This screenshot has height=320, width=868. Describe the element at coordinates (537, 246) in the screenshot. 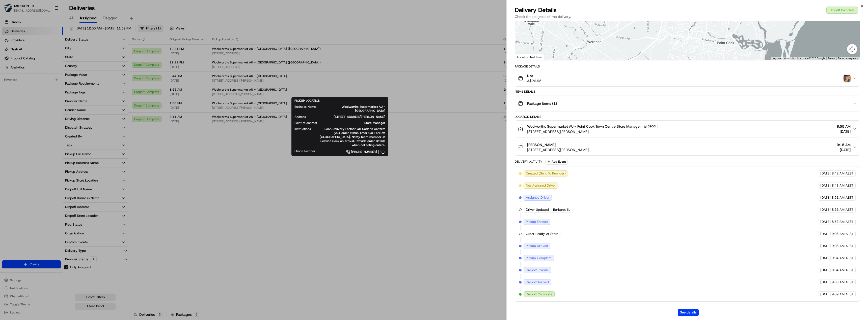

I see `span: Pickup Arrived` at that location.